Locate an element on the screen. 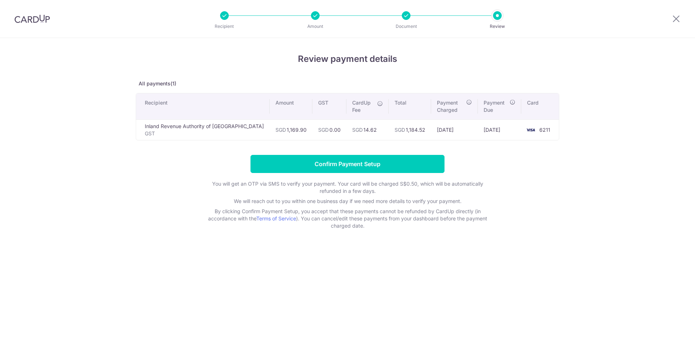 The image size is (695, 342). a: Terms of Service is located at coordinates (276, 218).